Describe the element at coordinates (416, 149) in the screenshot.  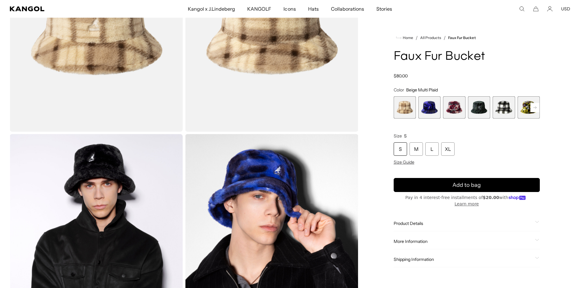
I see `div: M` at that location.